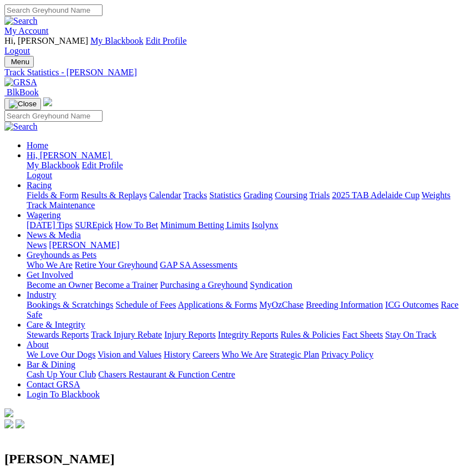 The image size is (476, 466). What do you see at coordinates (70, 304) in the screenshot?
I see `a: Bookings & Scratchings` at bounding box center [70, 304].